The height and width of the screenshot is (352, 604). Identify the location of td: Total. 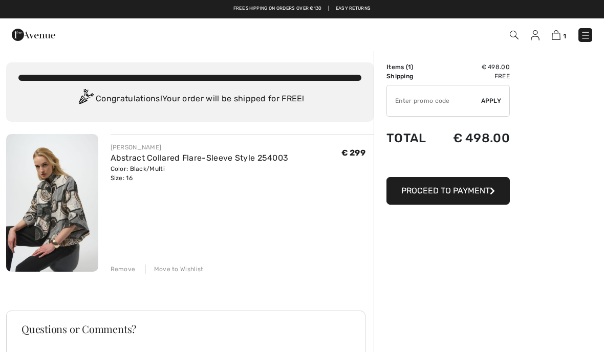
(411, 138).